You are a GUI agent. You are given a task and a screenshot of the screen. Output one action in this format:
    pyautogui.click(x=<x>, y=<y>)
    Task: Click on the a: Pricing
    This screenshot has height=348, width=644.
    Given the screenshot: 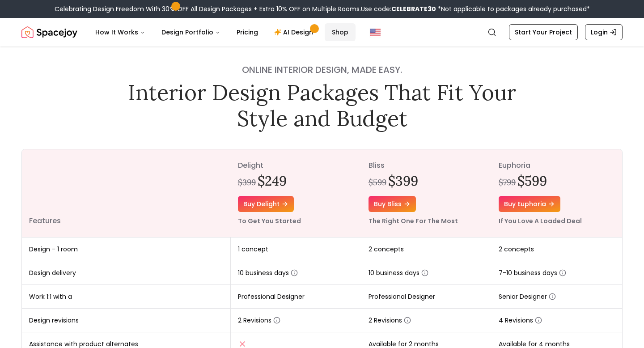 What is the action you would take?
    pyautogui.click(x=247, y=32)
    